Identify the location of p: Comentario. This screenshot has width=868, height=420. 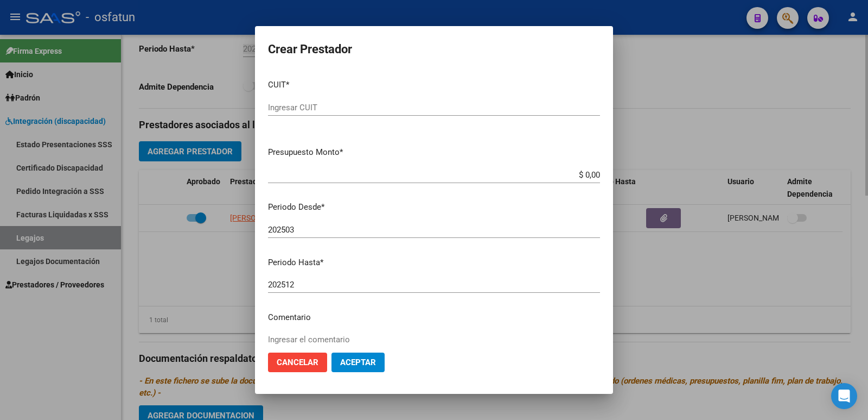
(434, 317).